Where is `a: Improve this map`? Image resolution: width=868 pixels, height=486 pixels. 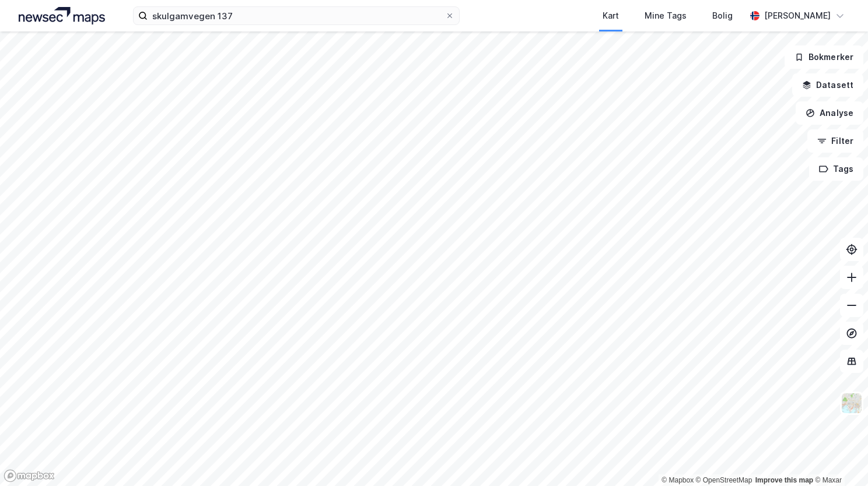
a: Improve this map is located at coordinates (784, 481).